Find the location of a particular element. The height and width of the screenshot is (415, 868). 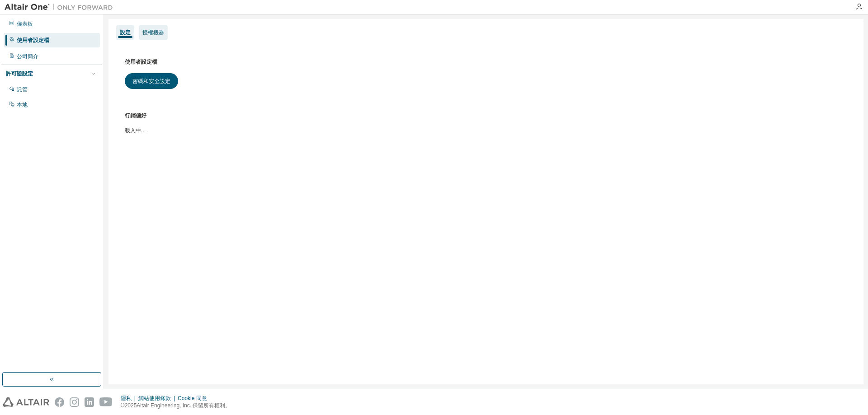

font: 2025 is located at coordinates (131, 406).